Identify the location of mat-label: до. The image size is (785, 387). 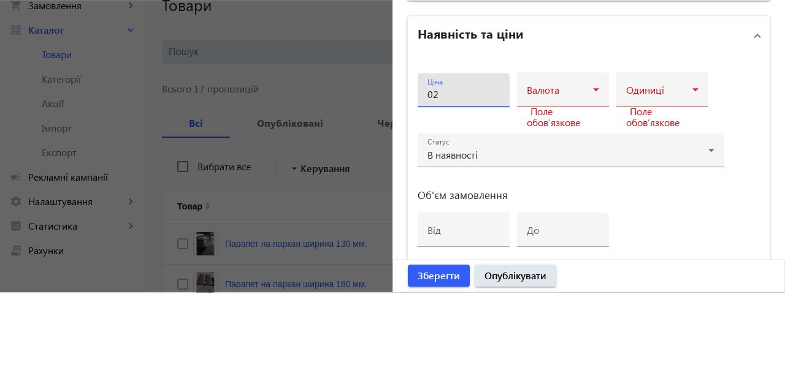
(533, 325).